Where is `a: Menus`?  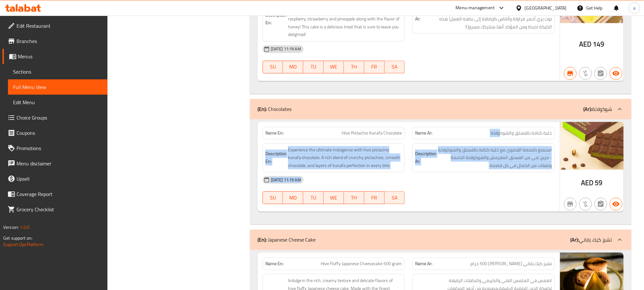
a: Menus is located at coordinates (55, 56).